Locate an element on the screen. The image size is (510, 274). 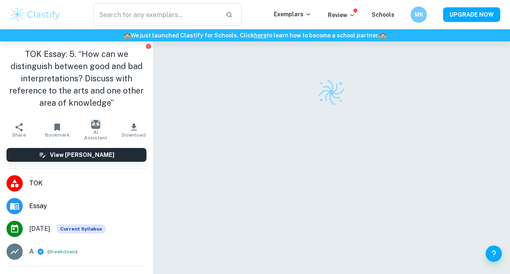
span: Download is located at coordinates (134, 135).